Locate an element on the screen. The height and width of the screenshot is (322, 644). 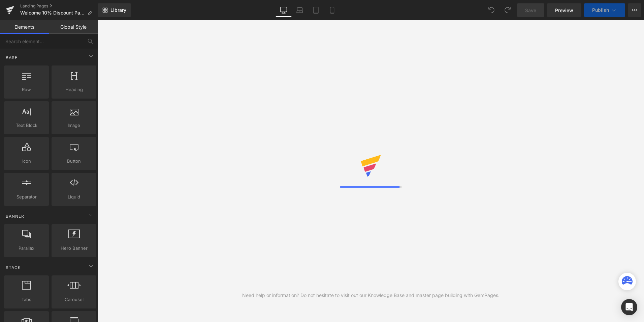
span: Welcome 10% Discount Page is located at coordinates (53, 13).